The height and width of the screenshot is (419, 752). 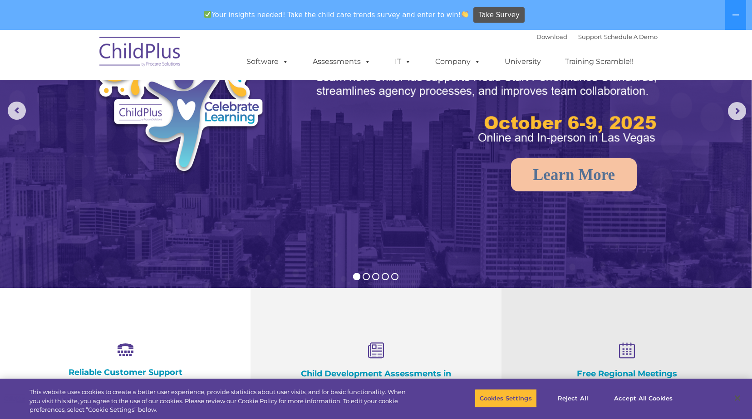 What do you see at coordinates (573, 175) in the screenshot?
I see `a: Learn More` at bounding box center [573, 175].